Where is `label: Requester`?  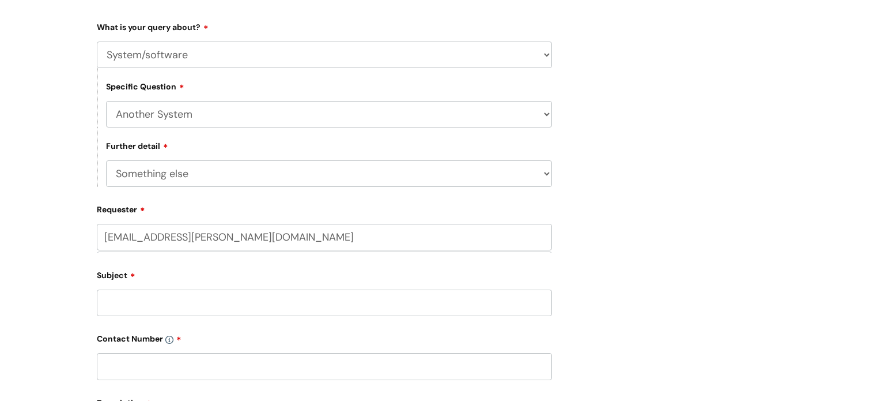
label: Requester is located at coordinates (324, 207).